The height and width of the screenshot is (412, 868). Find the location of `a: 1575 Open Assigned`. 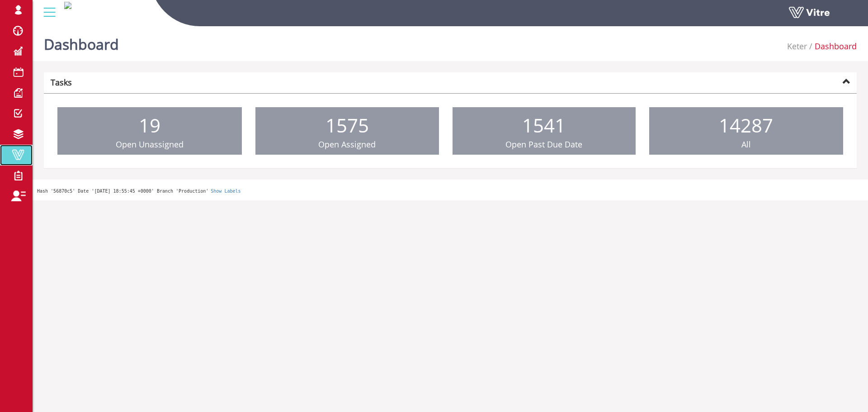

a: 1575 Open Assigned is located at coordinates (347, 131).